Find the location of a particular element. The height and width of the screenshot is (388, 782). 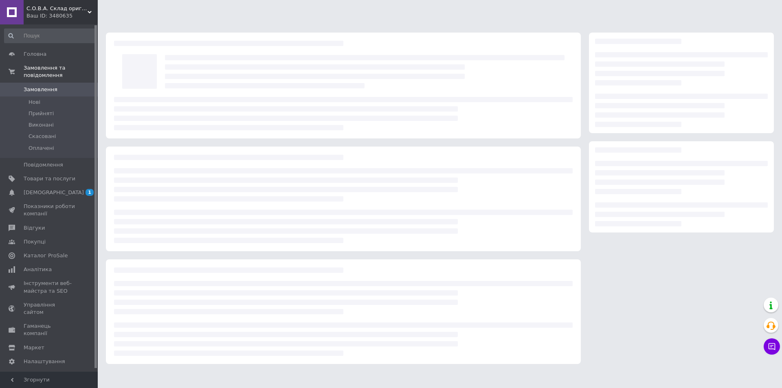

span: Каталог ProSale is located at coordinates (46, 256).